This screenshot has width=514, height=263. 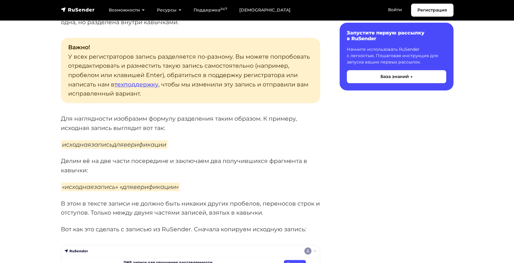 What do you see at coordinates (114, 145) in the screenshot?
I see `em: исходнаязаписьдляверификации` at bounding box center [114, 145].